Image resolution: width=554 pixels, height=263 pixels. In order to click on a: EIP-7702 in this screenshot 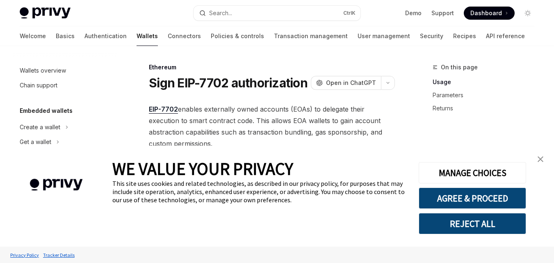, I will do `click(163, 109)`.